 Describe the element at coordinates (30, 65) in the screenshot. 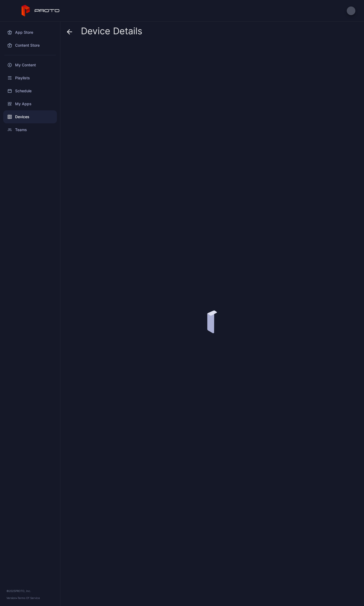

I see `a: My Content` at that location.